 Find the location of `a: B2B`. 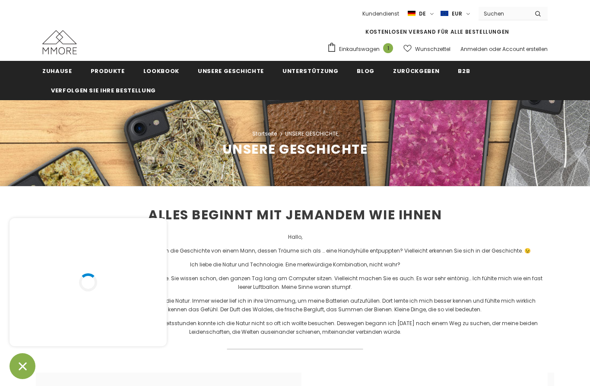

a: B2B is located at coordinates (464, 70).